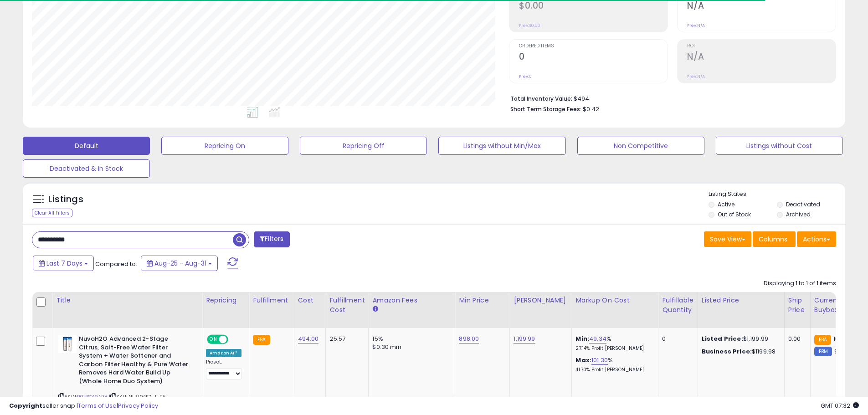 The image size is (868, 415). Describe the element at coordinates (797, 305) in the screenshot. I see `div: Ship Price` at that location.